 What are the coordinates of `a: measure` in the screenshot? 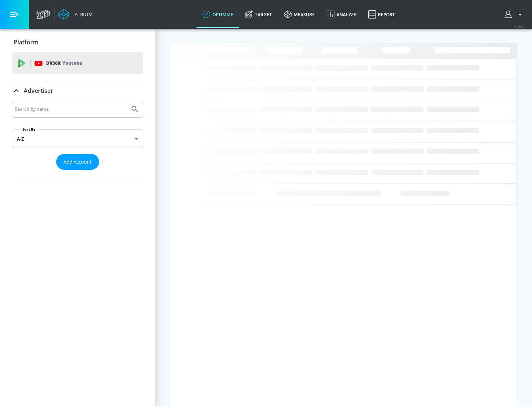 It's located at (299, 14).